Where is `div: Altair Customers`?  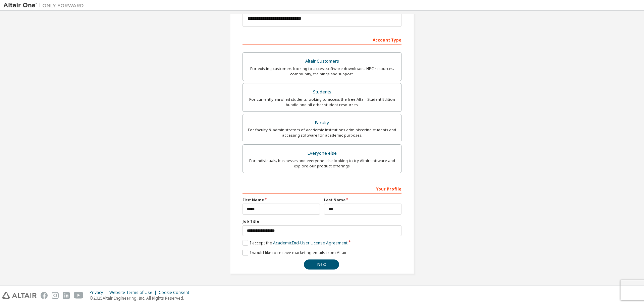 div: Altair Customers is located at coordinates (322, 61).